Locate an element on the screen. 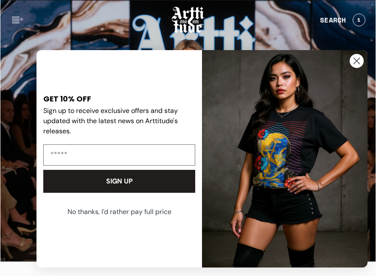  a: Open cart is located at coordinates (355, 20).